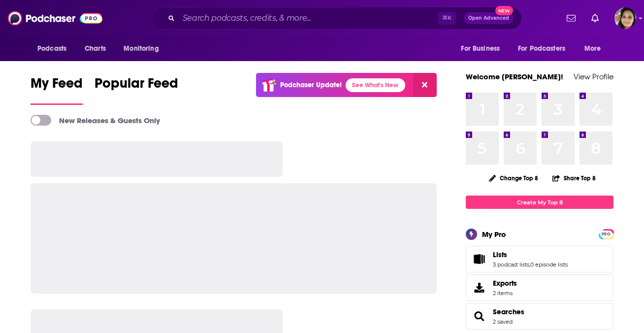 The height and width of the screenshot is (333, 644). What do you see at coordinates (95, 49) in the screenshot?
I see `span: Charts` at bounding box center [95, 49].